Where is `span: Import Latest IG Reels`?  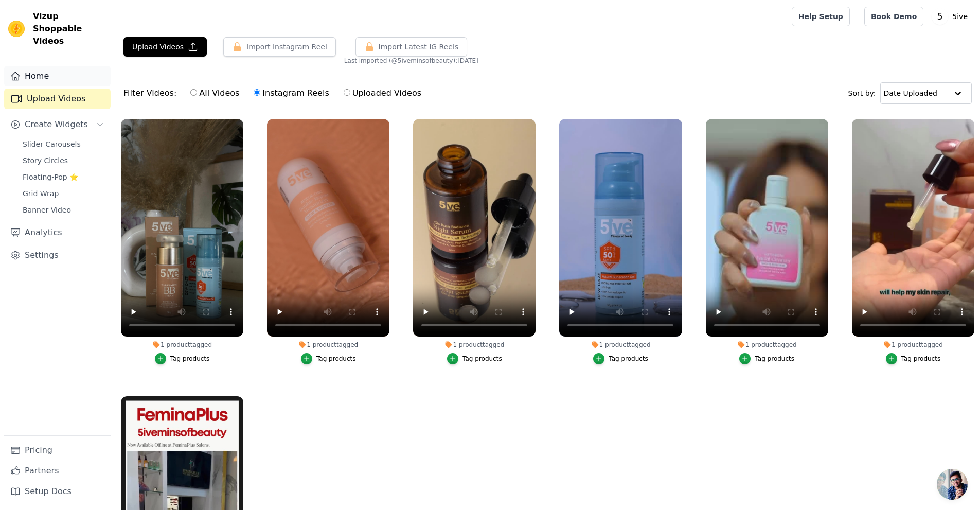
span: Import Latest IG Reels is located at coordinates (418, 47).